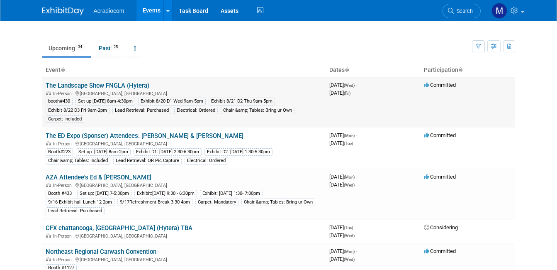  Describe the element at coordinates (80, 47) in the screenshot. I see `span: 34` at that location.